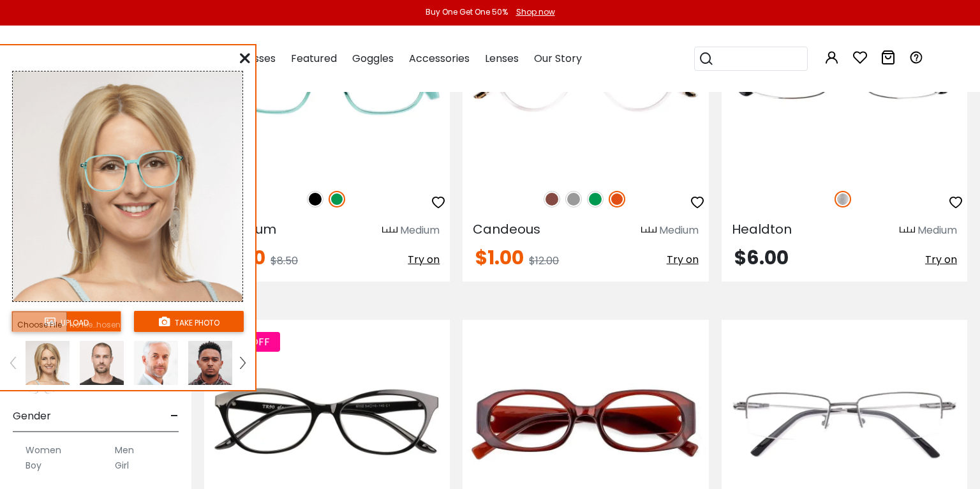 The width and height of the screenshot is (980, 489). Describe the element at coordinates (500, 257) in the screenshot. I see `span: $1.00` at that location.